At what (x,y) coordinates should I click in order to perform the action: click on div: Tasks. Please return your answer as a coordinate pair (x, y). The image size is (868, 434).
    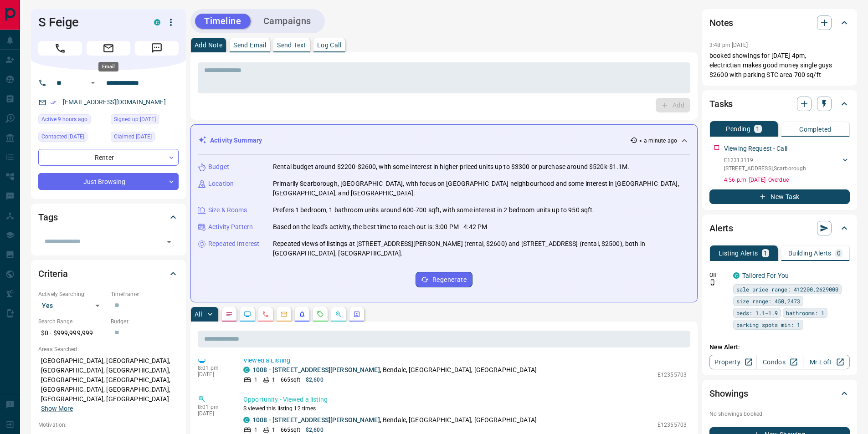
    Looking at the image, I should click on (780, 104).